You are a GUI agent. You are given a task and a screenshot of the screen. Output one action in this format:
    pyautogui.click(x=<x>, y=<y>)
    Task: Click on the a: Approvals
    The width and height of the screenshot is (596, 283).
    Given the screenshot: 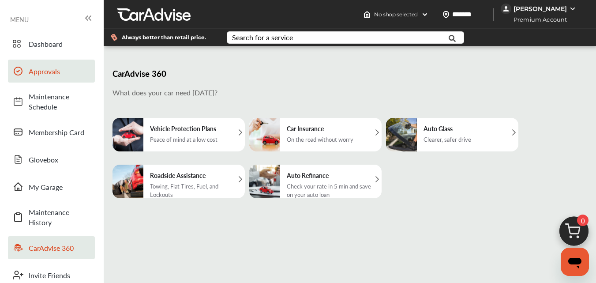 What is the action you would take?
    pyautogui.click(x=51, y=71)
    